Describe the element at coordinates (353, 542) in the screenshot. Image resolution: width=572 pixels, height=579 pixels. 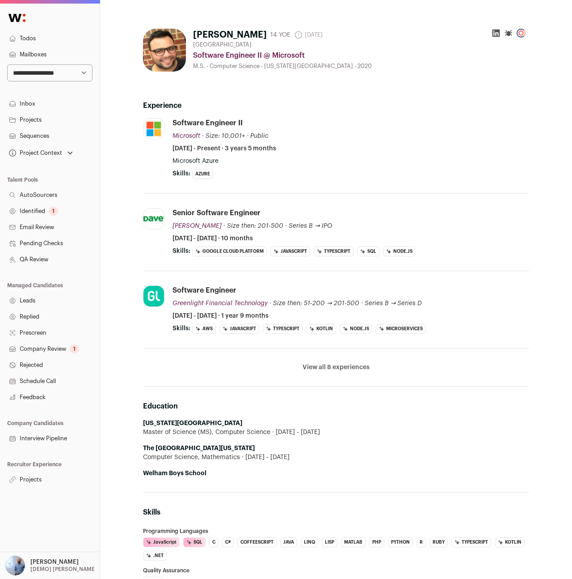
I see `li: MATLAB` at that location.